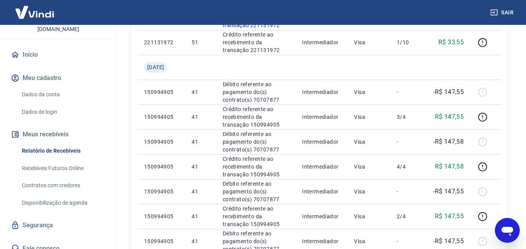 The image size is (526, 249). Describe the element at coordinates (58, 55) in the screenshot. I see `a: Início` at that location.